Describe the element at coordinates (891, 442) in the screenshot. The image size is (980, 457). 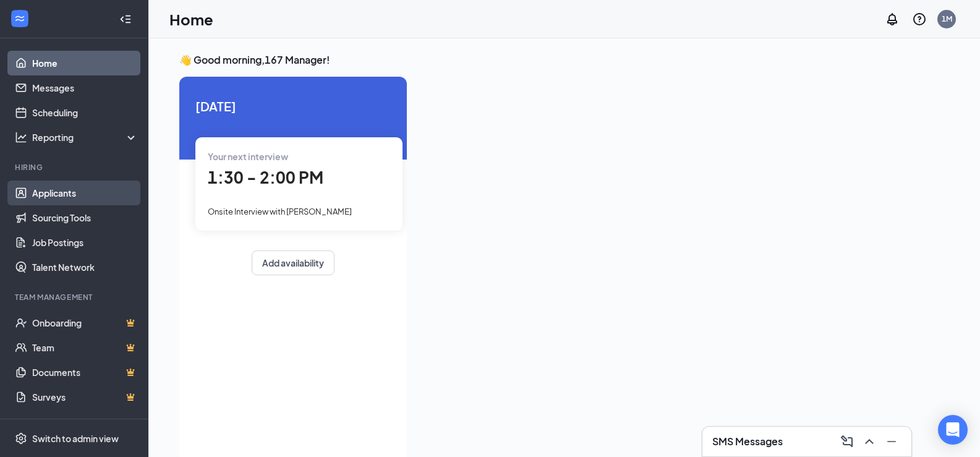
I see `button: Minimize` at that location.